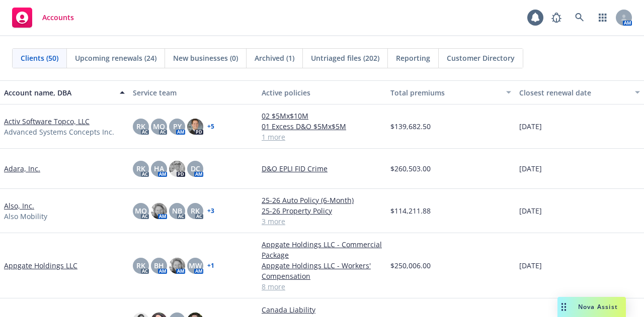  I want to click on a: Adara, Inc., so click(22, 168).